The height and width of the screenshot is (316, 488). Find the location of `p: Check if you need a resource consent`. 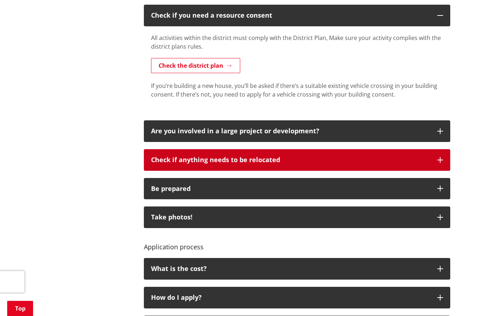

p: Check if you need a resource consent is located at coordinates (291, 15).